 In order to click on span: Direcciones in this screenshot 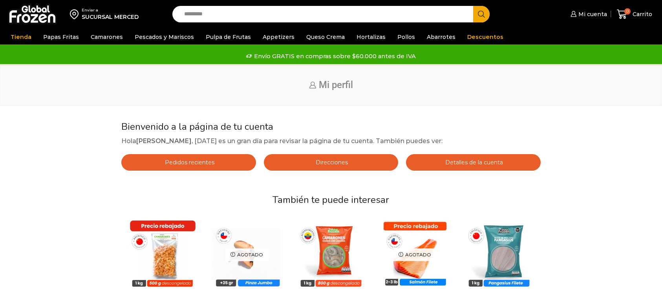, I will do `click(331, 162)`.